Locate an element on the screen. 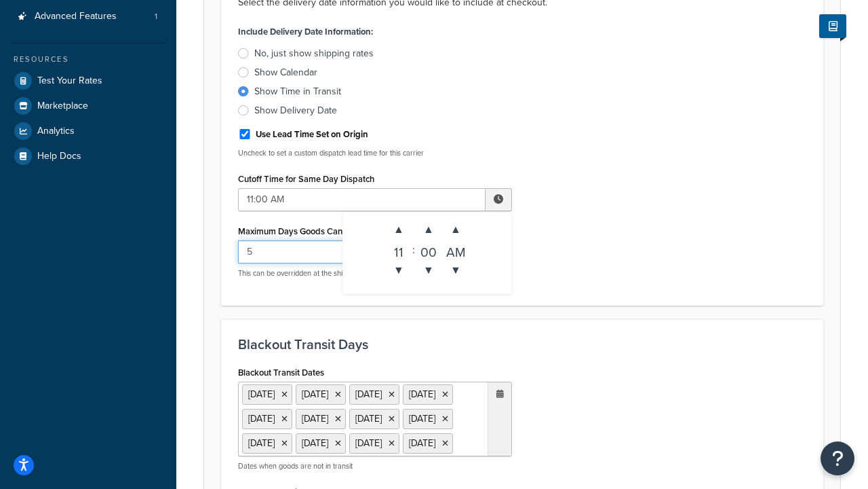 The height and width of the screenshot is (489, 868). li: Advanced Features is located at coordinates (88, 16).